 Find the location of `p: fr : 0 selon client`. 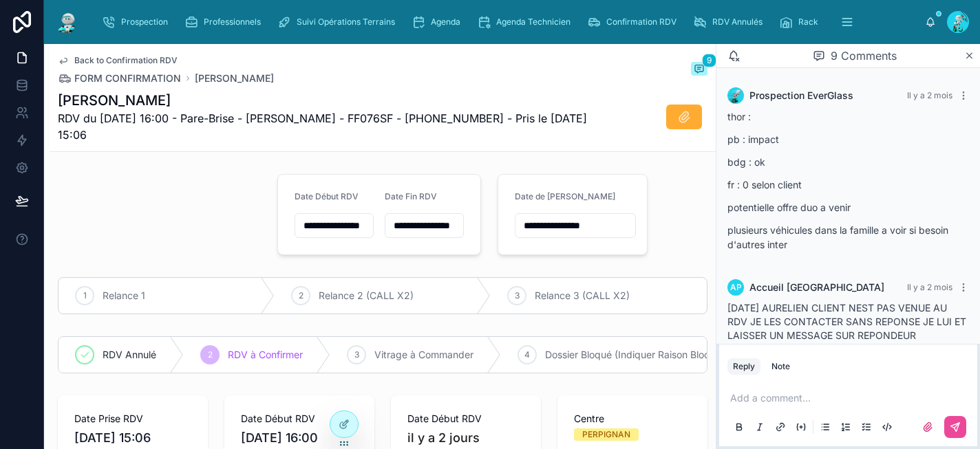

p: fr : 0 selon client is located at coordinates (848, 185).